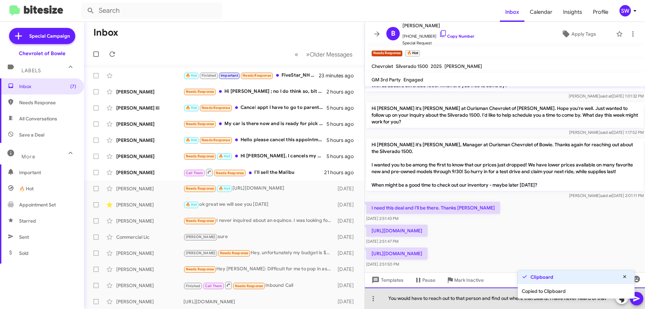 This screenshot has width=645, height=309. Describe the element at coordinates (393, 34) in the screenshot. I see `span: B` at that location.